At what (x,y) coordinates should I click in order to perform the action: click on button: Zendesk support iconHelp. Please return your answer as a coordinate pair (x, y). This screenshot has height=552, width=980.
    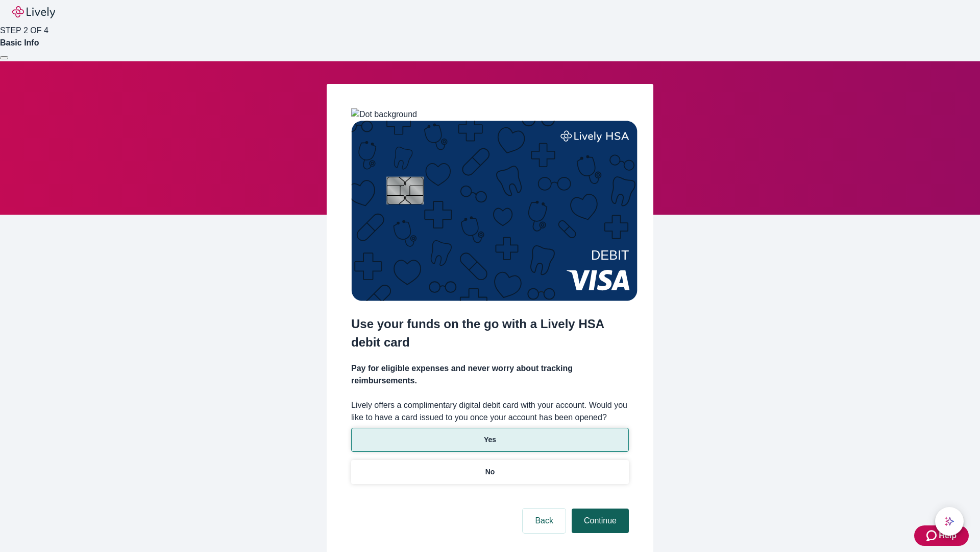
    Looking at the image, I should click on (941, 535).